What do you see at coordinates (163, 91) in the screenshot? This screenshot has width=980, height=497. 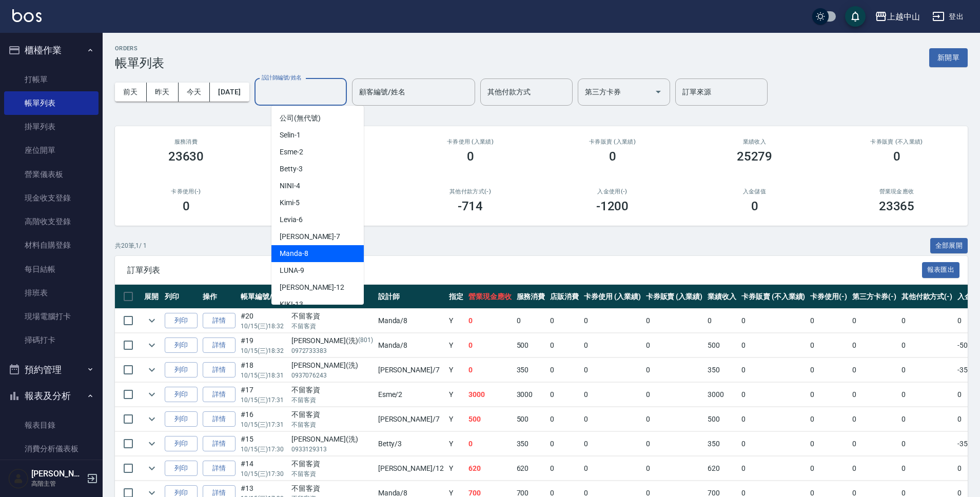 I see `button: 昨天` at bounding box center [163, 91].